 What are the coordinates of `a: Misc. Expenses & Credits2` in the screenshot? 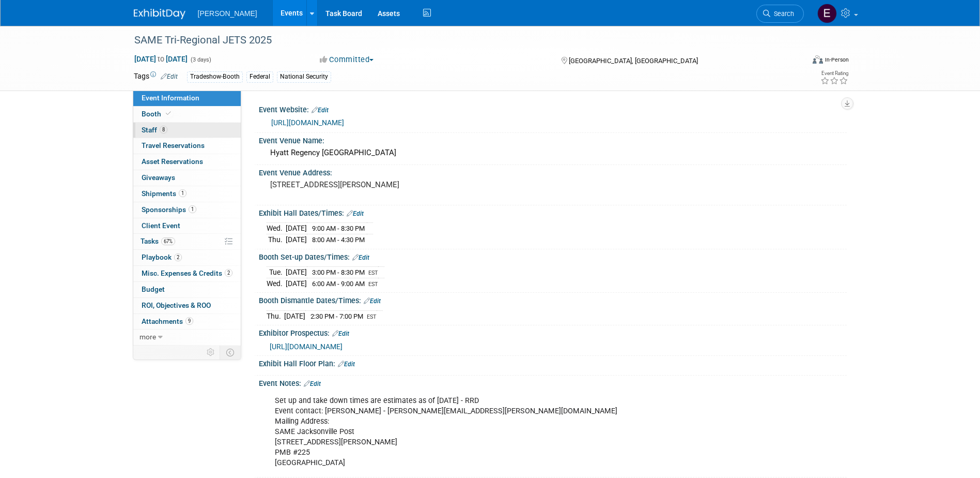 It's located at (187, 274).